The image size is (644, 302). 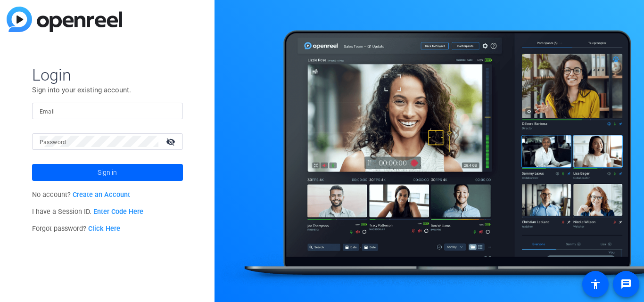 What do you see at coordinates (104, 228) in the screenshot?
I see `a: Click Here` at bounding box center [104, 228].